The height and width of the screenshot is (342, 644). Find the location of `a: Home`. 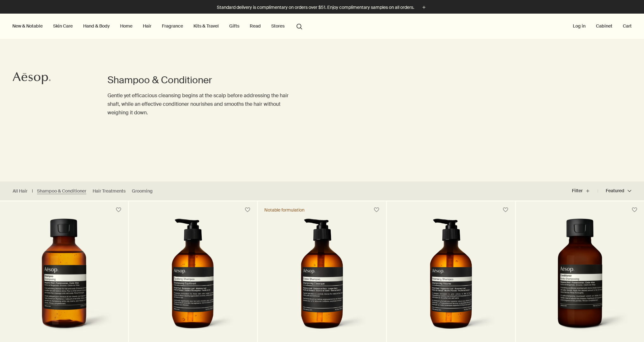

a: Home is located at coordinates (127, 26).